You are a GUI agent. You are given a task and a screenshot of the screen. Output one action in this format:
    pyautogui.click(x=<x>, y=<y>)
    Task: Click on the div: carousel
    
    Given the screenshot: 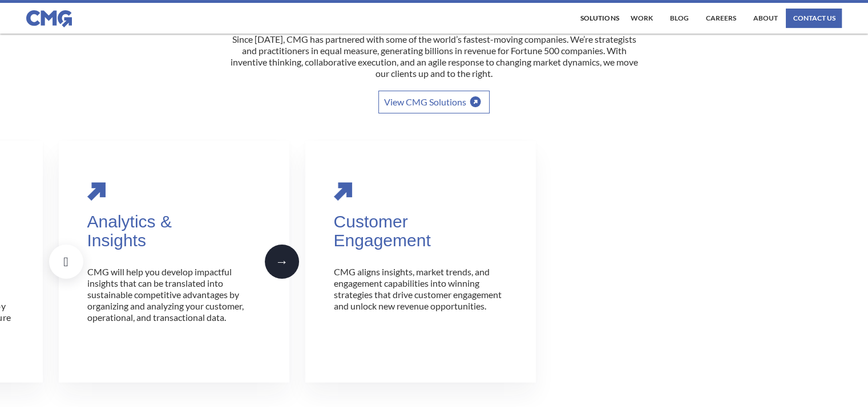 What is the action you would take?
    pyautogui.click(x=174, y=262)
    